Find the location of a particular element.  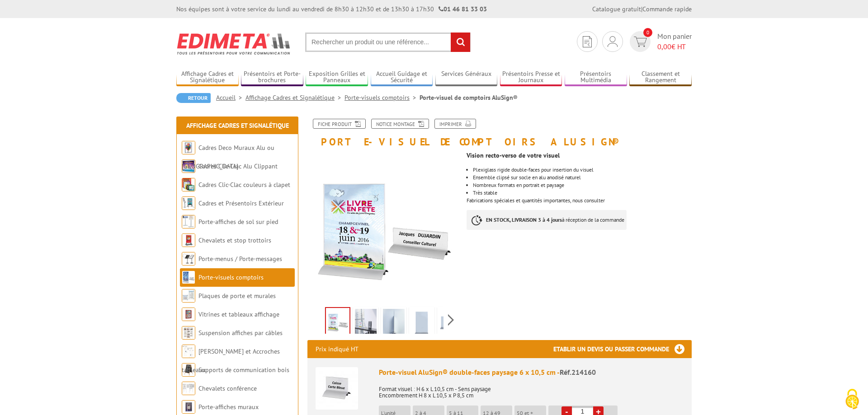

li: Ensemble clipsé sur socle en alu anodisé naturel is located at coordinates (582, 177).